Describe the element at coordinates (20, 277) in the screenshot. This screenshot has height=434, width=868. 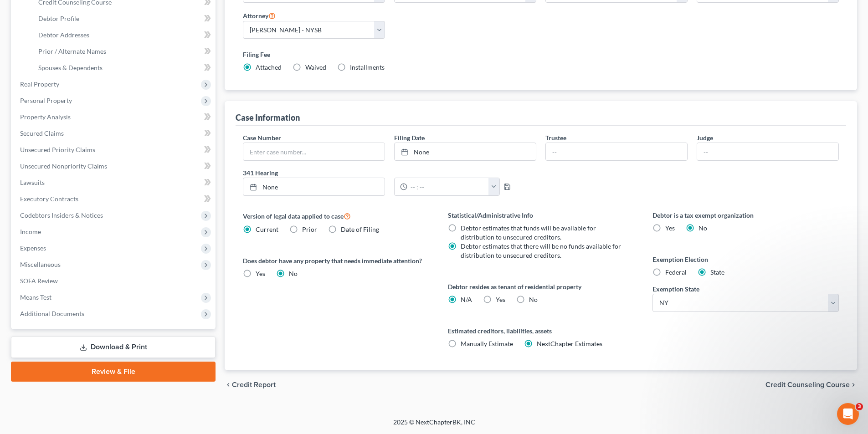
I see `img: Profile image for James` at that location.